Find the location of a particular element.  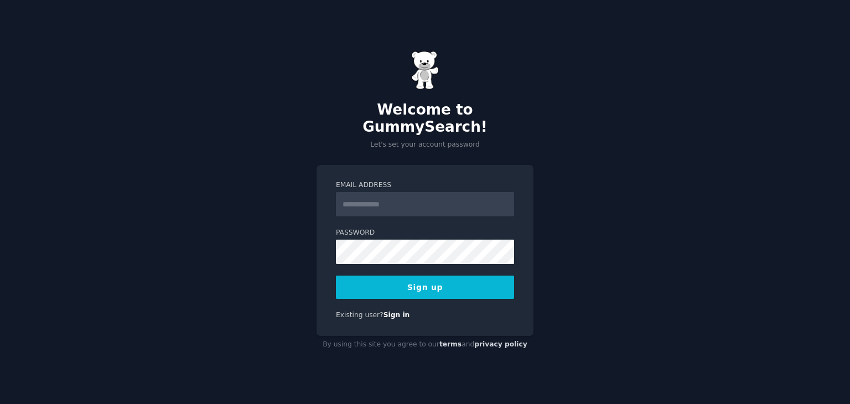

a: privacy policy is located at coordinates (501, 344).